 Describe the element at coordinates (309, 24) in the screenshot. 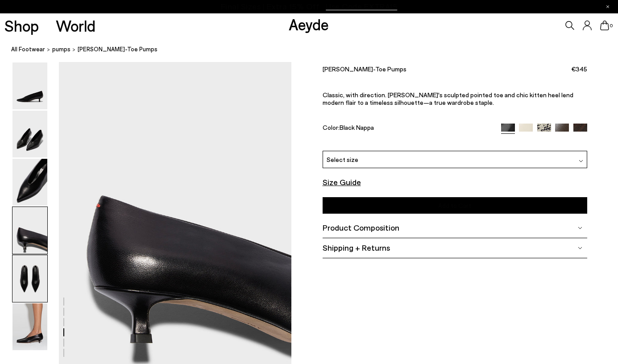

I see `a: Aeyde` at that location.